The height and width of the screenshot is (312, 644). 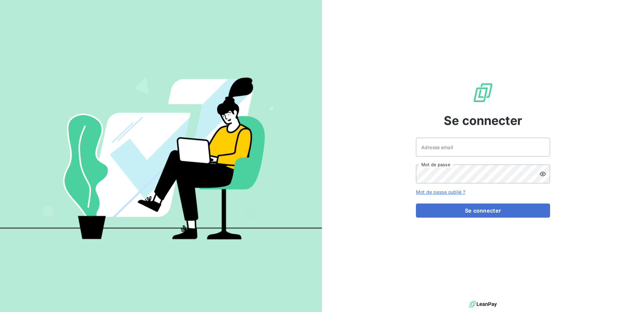 I want to click on a: Mot de passe oublié ?, so click(x=440, y=192).